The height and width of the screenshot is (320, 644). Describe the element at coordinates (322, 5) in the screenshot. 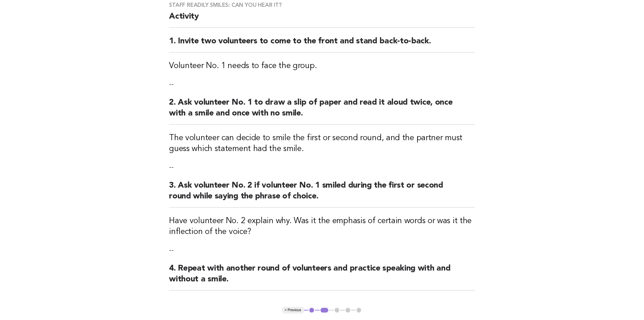

I see `h3: Staff readily smiles: Can you hear it?` at that location.